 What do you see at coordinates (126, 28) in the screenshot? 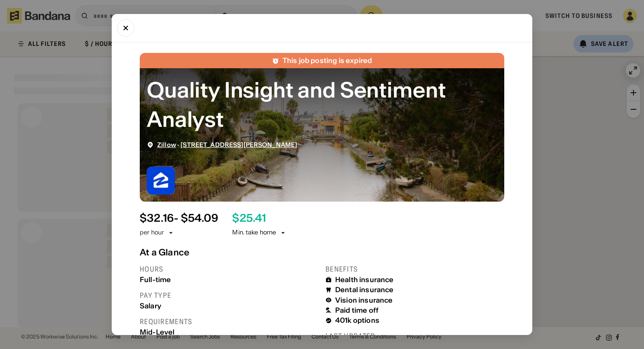
I see `button: Close` at bounding box center [126, 28].